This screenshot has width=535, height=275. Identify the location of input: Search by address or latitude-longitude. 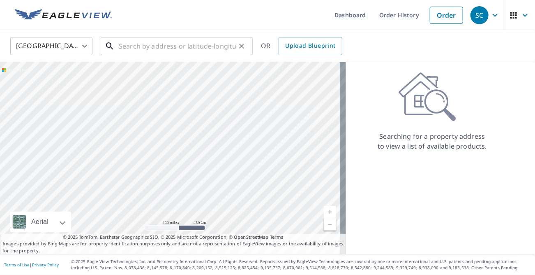
(177, 46).